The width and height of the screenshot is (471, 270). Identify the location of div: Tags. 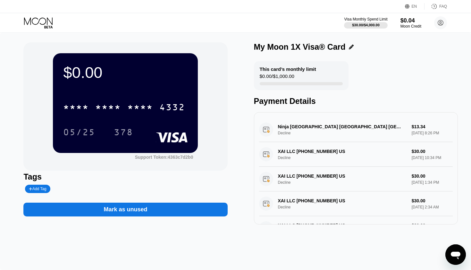
(125, 177).